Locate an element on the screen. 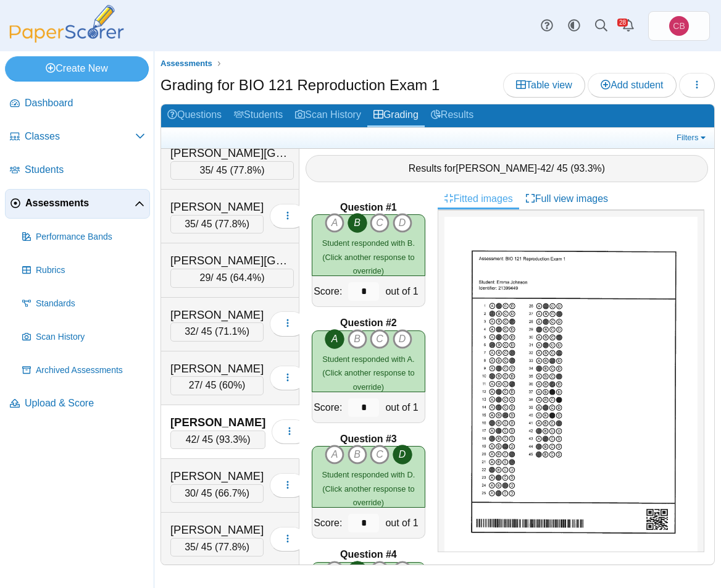 The height and width of the screenshot is (588, 721). a: Grading is located at coordinates (395, 115).